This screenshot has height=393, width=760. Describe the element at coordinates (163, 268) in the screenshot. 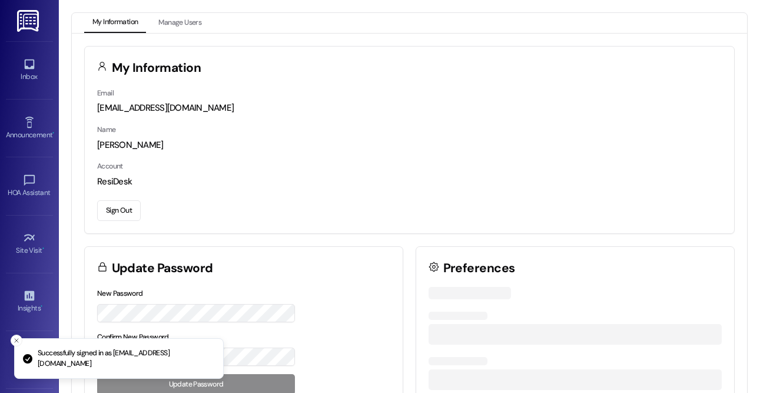

I see `h3: Update Password` at that location.